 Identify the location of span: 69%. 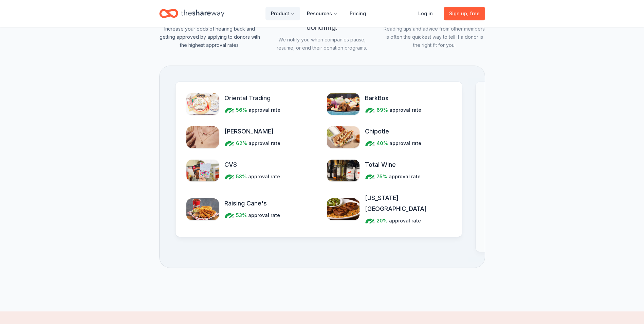
(382, 110).